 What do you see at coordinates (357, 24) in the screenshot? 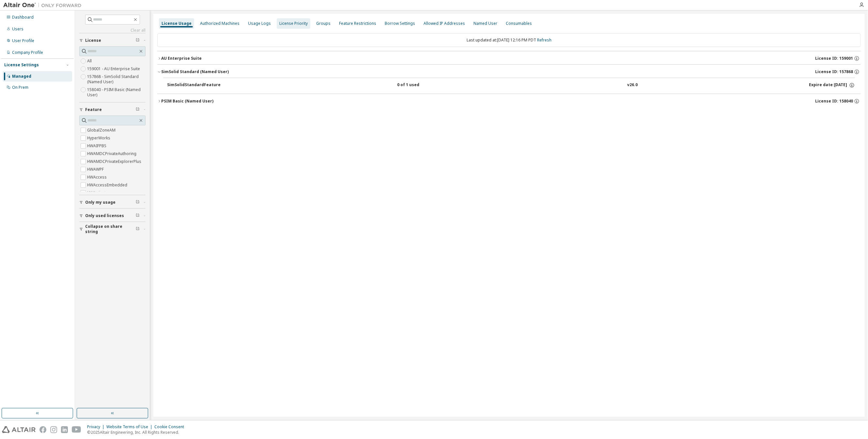
I see `div: Feature Restrictions` at bounding box center [357, 24].